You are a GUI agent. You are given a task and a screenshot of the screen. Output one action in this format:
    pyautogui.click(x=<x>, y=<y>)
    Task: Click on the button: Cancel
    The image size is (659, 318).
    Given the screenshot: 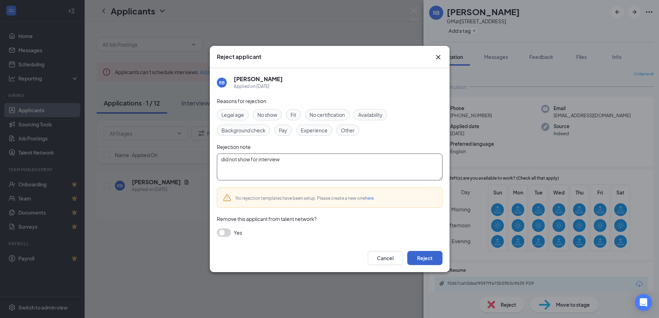 What is the action you would take?
    pyautogui.click(x=385, y=258)
    